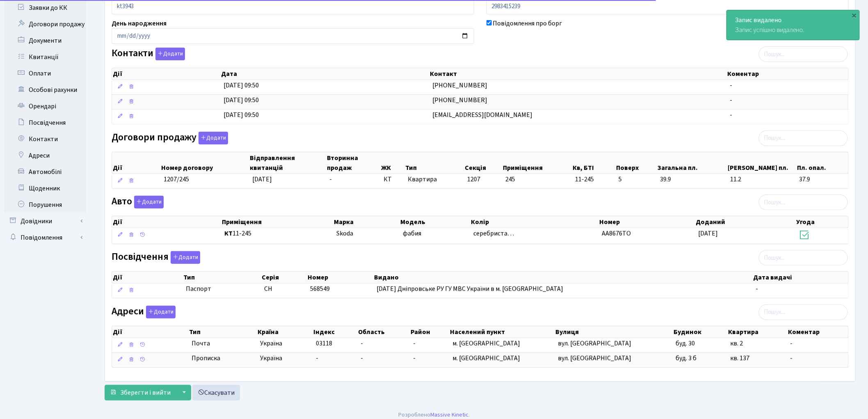  Describe the element at coordinates (228, 233) in the screenshot. I see `b: КТ` at that location.